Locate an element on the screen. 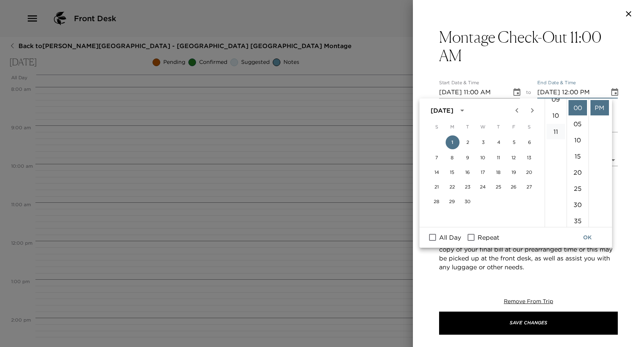 The height and width of the screenshot is (347, 644). button: 9 is located at coordinates (468, 158).